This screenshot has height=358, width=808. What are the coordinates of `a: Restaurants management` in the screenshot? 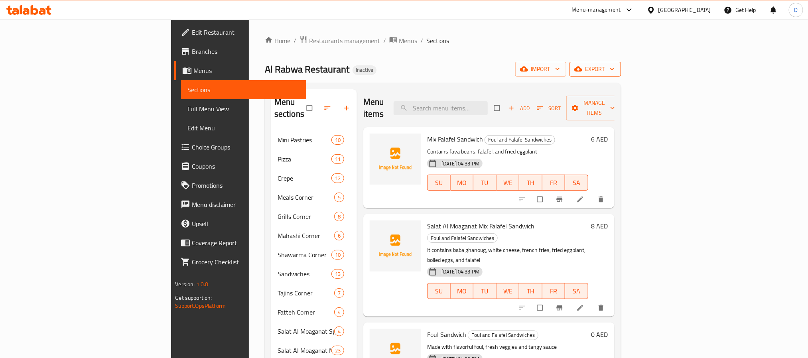 It's located at (340, 41).